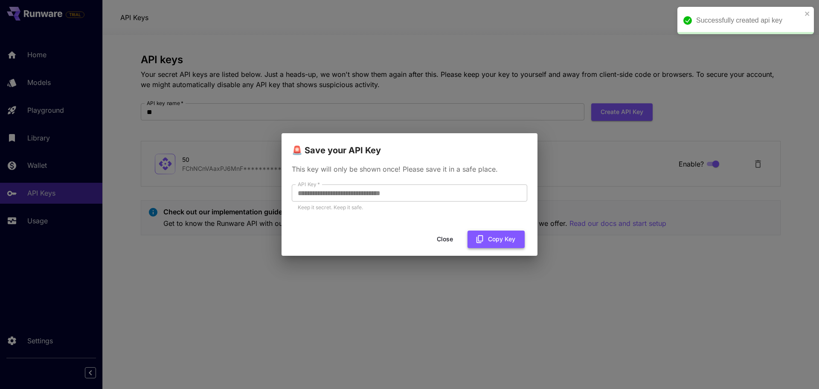 The width and height of the screenshot is (819, 389). I want to click on button: Copy Key, so click(496, 239).